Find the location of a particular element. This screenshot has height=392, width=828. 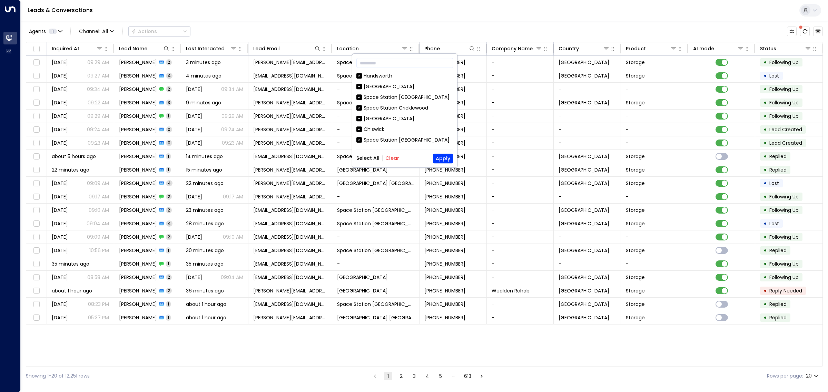

div: Space Station Cricklewood is located at coordinates (396, 108).